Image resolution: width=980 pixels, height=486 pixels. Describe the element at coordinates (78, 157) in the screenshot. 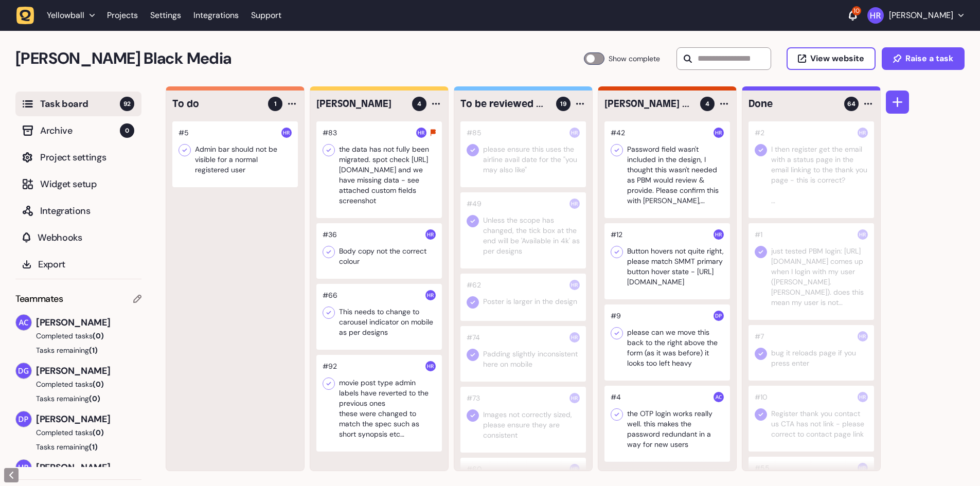

I see `button: Project settings` at that location.